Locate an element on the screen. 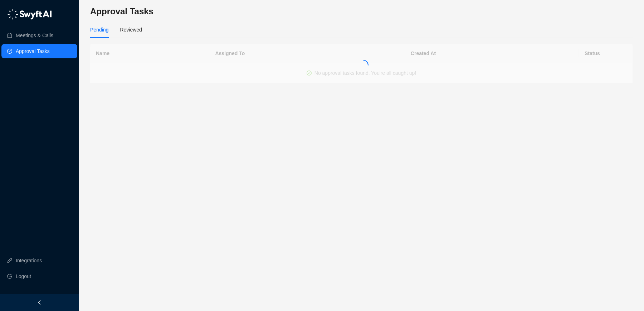 The height and width of the screenshot is (311, 644). div: Reviewed is located at coordinates (131, 30).